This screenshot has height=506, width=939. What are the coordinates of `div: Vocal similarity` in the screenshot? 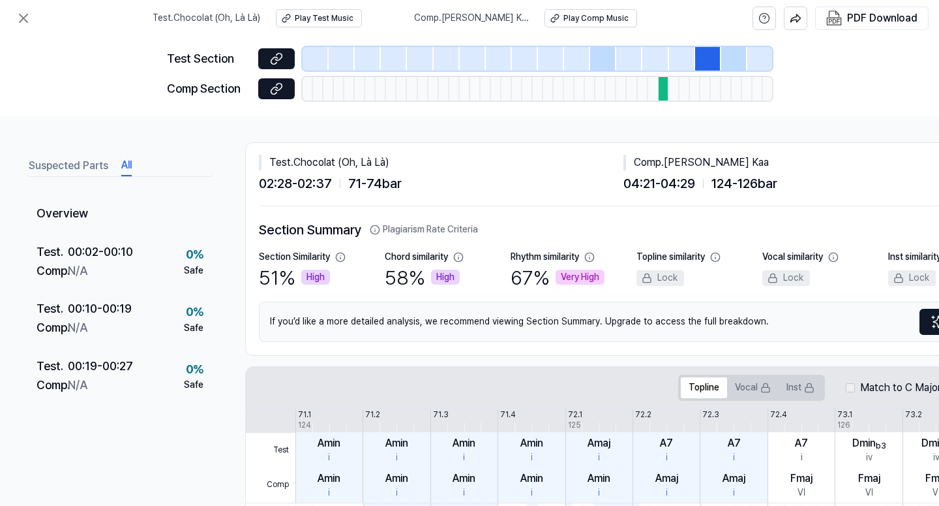 It's located at (793, 257).